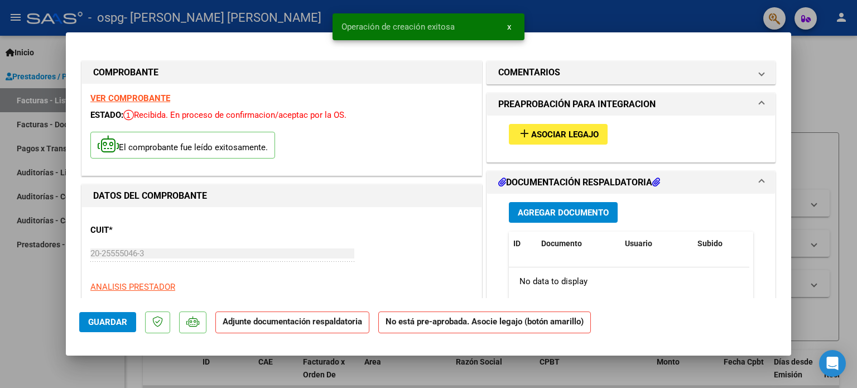  Describe the element at coordinates (148, 230) in the screenshot. I see `p: CUIT` at that location.